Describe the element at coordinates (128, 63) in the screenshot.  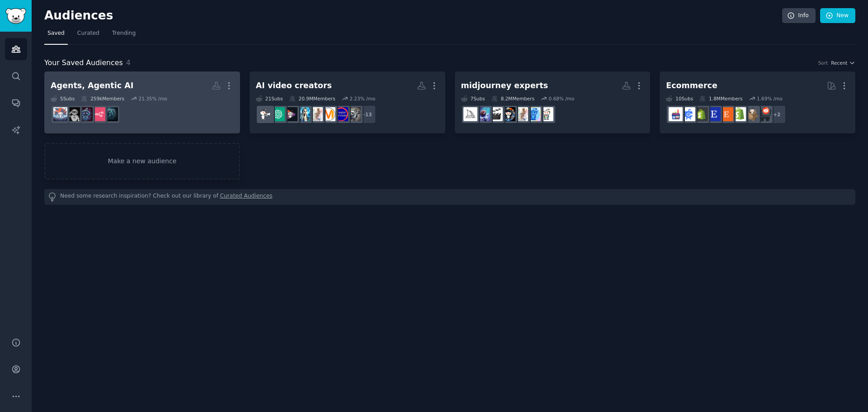
I see `span: 4` at that location.